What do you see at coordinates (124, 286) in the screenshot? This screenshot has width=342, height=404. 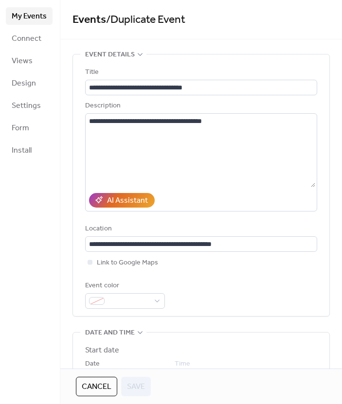 I see `div: Event color` at bounding box center [124, 286].